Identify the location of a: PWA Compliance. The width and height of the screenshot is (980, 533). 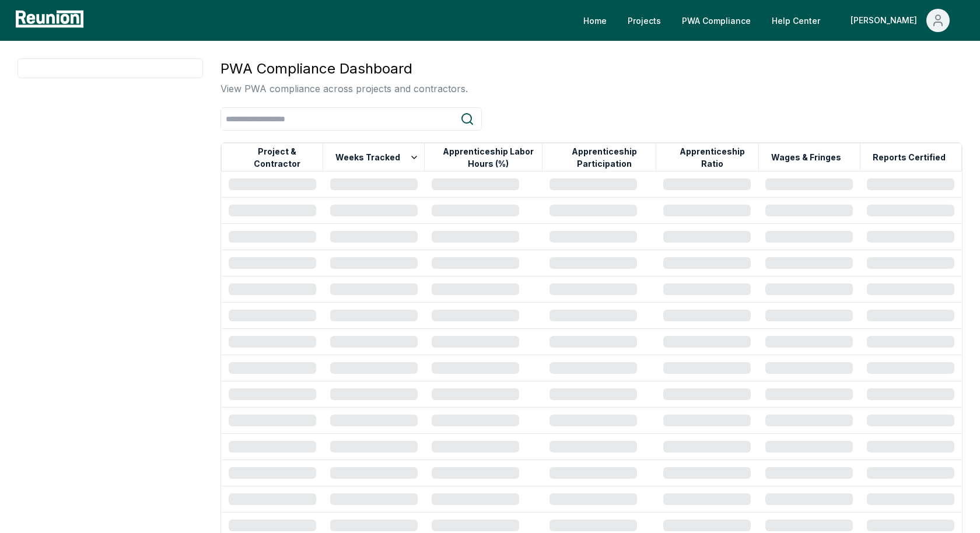
(717, 20).